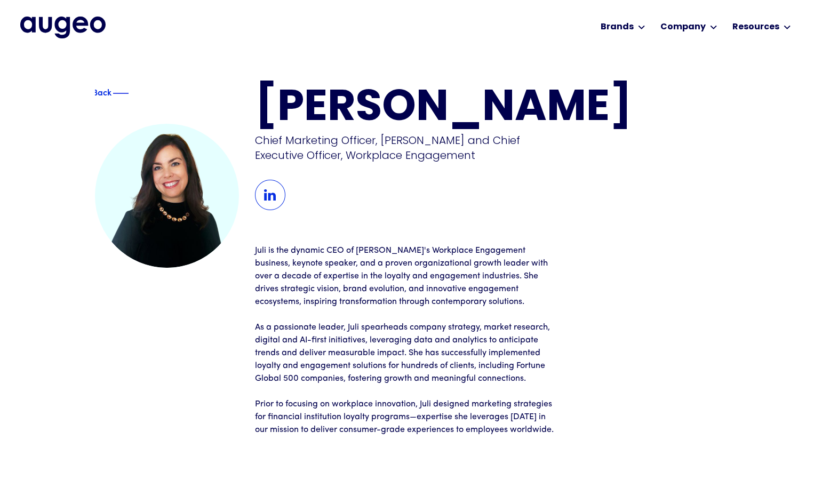 The height and width of the screenshot is (504, 814). I want to click on img: LinkedIn Icon, so click(270, 195).